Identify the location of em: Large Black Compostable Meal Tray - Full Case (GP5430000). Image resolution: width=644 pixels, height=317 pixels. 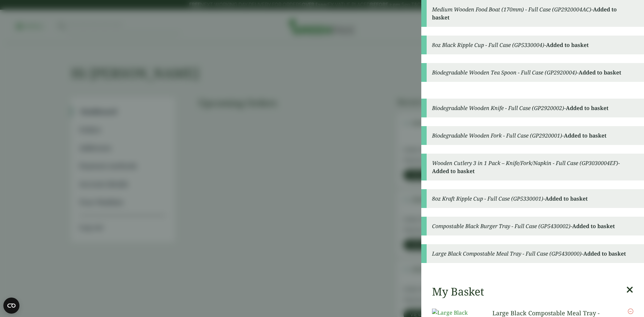
(507, 254).